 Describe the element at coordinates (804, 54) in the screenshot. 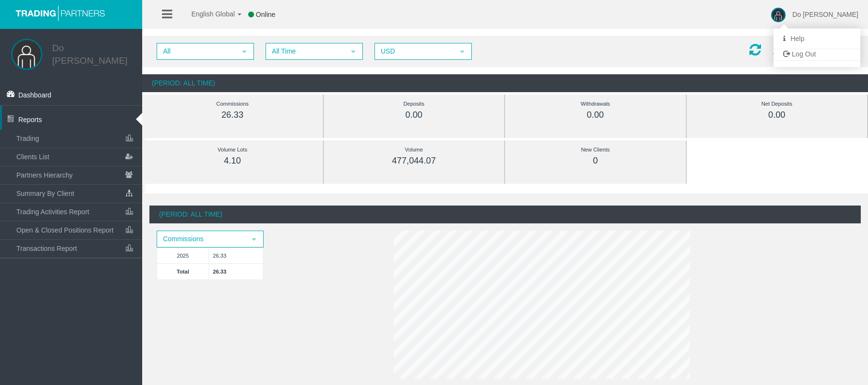

I see `span: Log Out` at that location.